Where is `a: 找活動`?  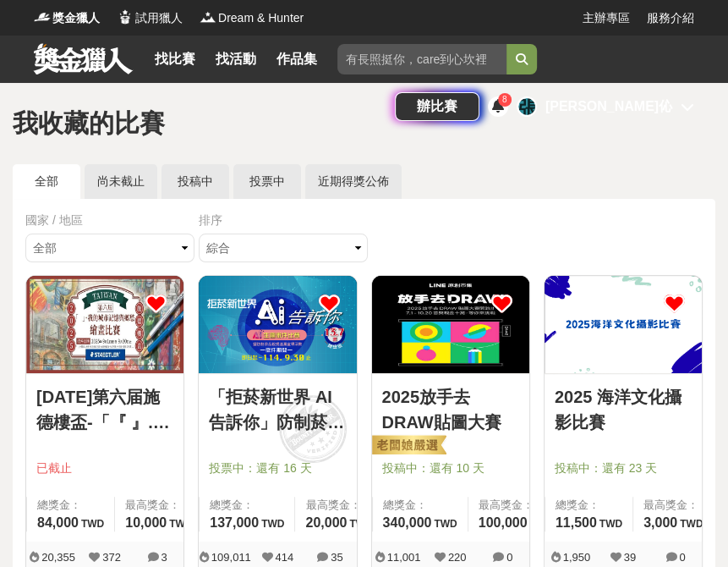
a: 找活動 is located at coordinates (236, 59).